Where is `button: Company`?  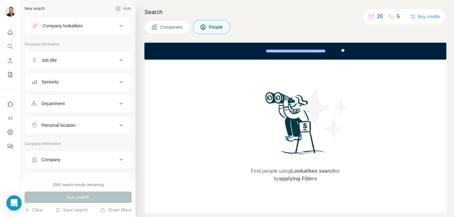
button: Company is located at coordinates (78, 160).